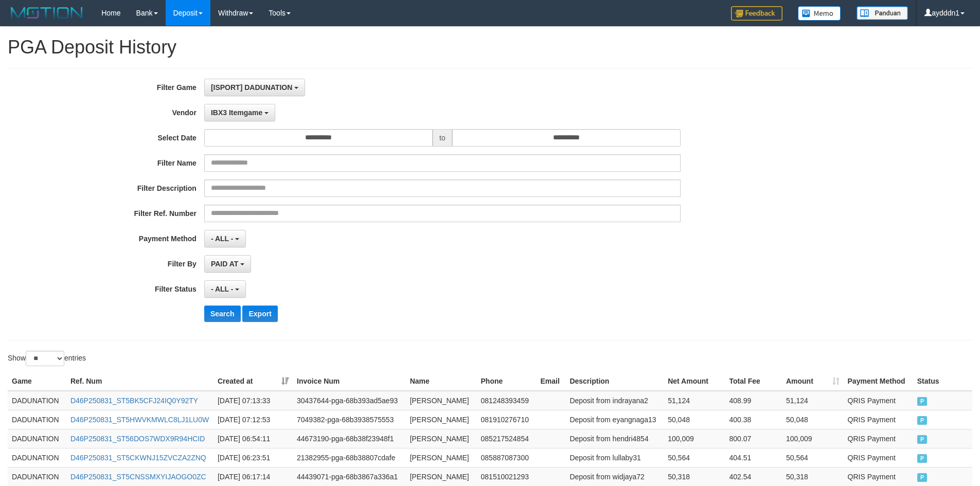 This screenshot has width=980, height=486. What do you see at coordinates (349, 476) in the screenshot?
I see `td: 44439071-pga-68b3867a336a1` at bounding box center [349, 476].